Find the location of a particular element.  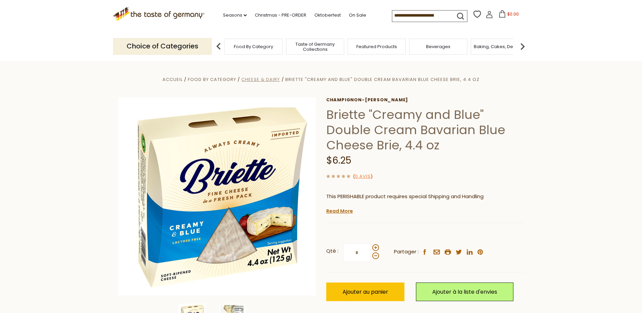

img: previous arrow is located at coordinates (219, 46).